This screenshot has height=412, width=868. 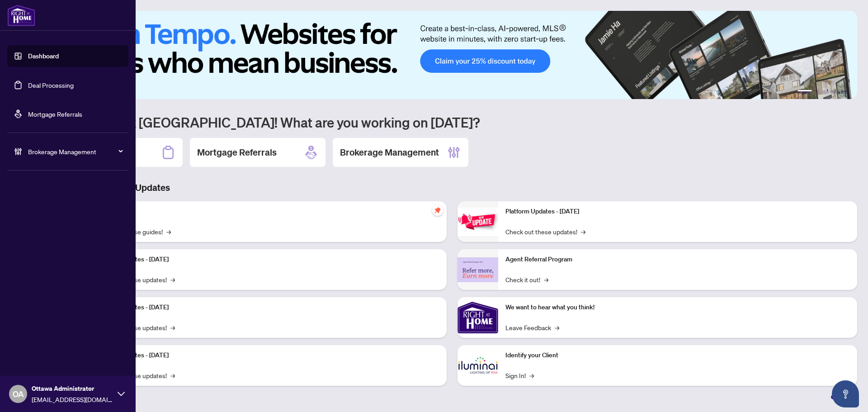 What do you see at coordinates (520, 375) in the screenshot?
I see `a: Sign In!→` at bounding box center [520, 375].